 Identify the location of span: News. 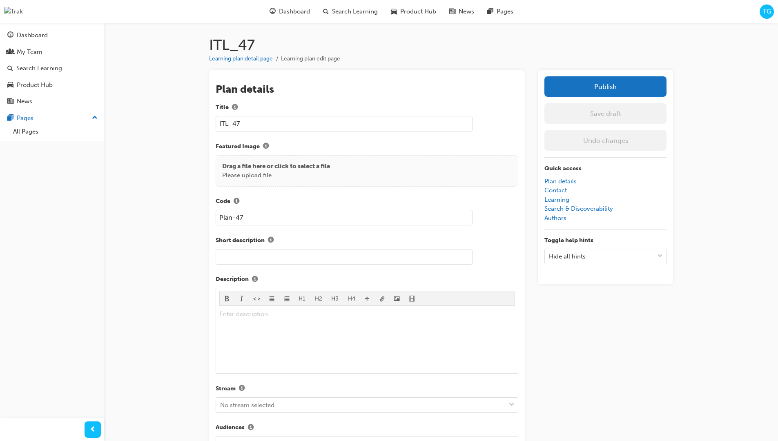
(466, 11).